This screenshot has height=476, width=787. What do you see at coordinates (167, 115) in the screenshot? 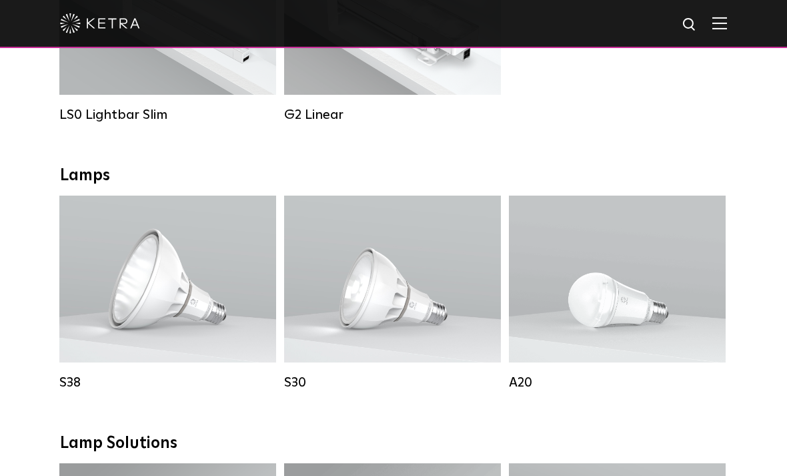
I see `div: LS0 Lightbar Slim` at bounding box center [167, 115].